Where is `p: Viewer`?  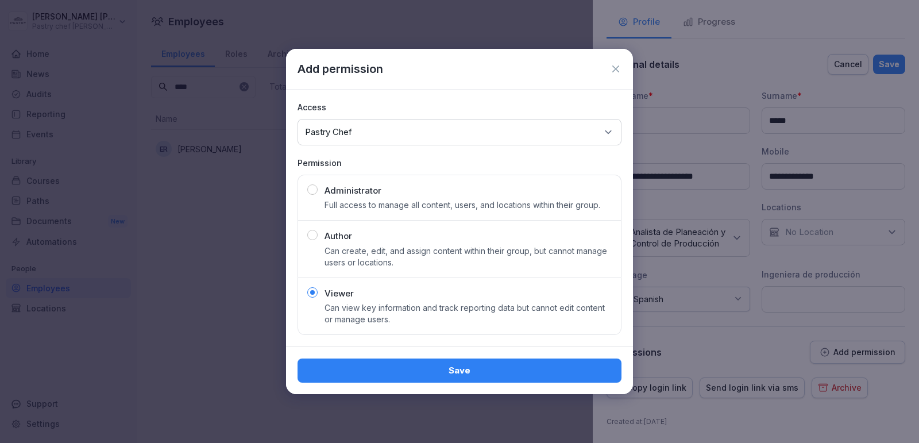
p: Viewer is located at coordinates (339, 294).